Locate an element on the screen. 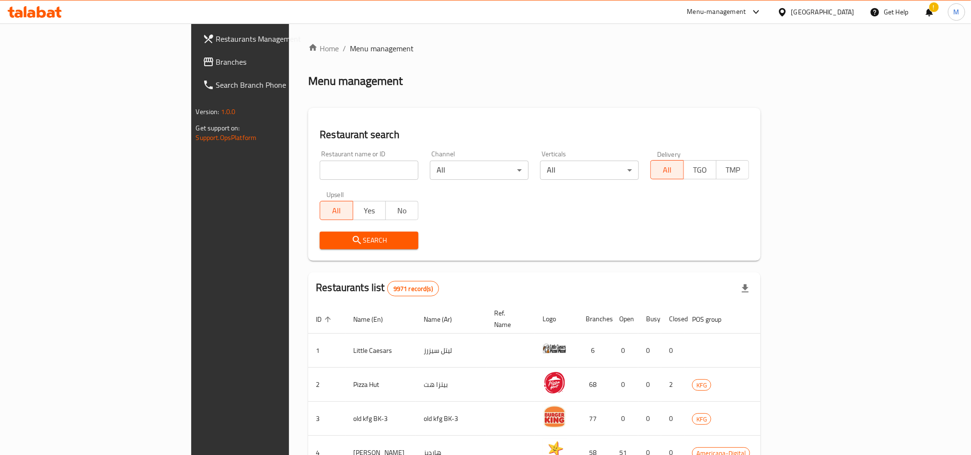  span: Yes is located at coordinates (369, 210).